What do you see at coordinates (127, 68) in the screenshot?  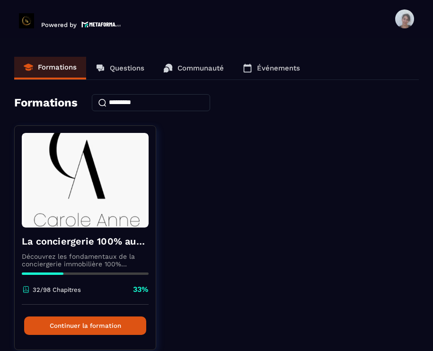 I see `p: Questions` at bounding box center [127, 68].